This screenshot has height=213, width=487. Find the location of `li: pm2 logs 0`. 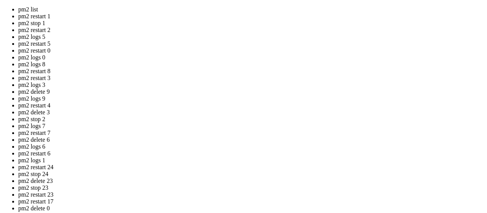

li: pm2 logs 0 is located at coordinates (251, 57).